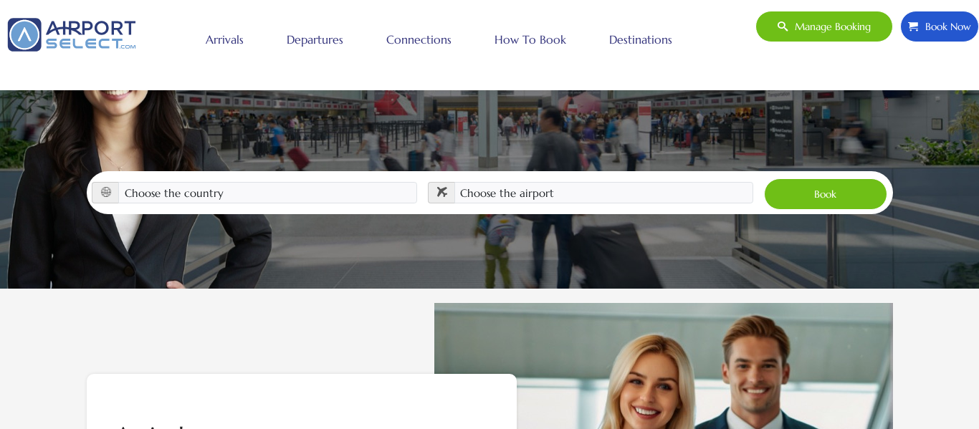  Describe the element at coordinates (530, 39) in the screenshot. I see `a: How to book` at that location.